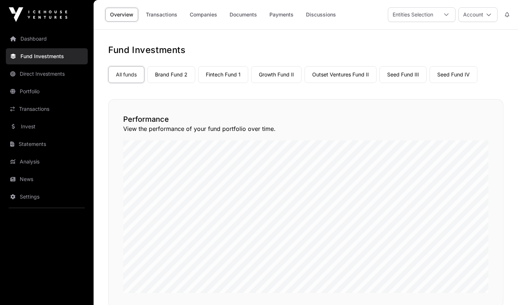  I want to click on div: Chat Widget, so click(499, 287).